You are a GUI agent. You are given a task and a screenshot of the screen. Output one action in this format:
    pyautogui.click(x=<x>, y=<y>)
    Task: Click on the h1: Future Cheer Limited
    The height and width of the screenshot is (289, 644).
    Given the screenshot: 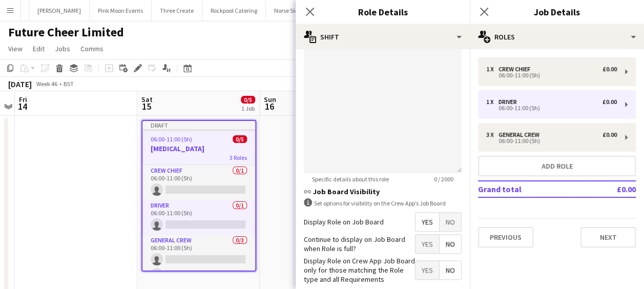 What is the action you would take?
    pyautogui.click(x=66, y=32)
    